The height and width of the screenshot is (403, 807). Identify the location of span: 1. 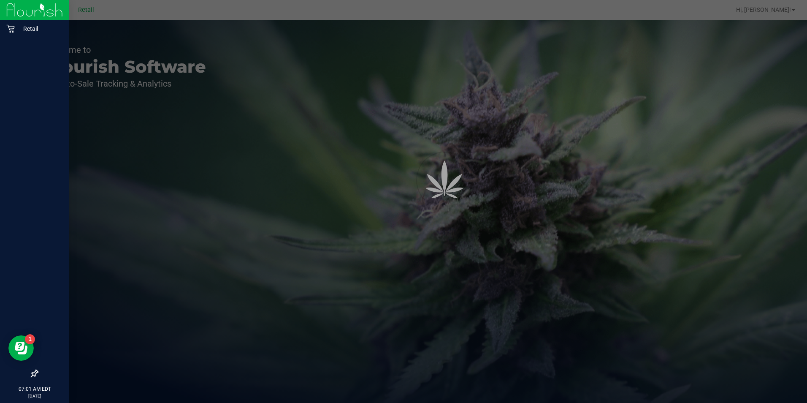
(5, 5).